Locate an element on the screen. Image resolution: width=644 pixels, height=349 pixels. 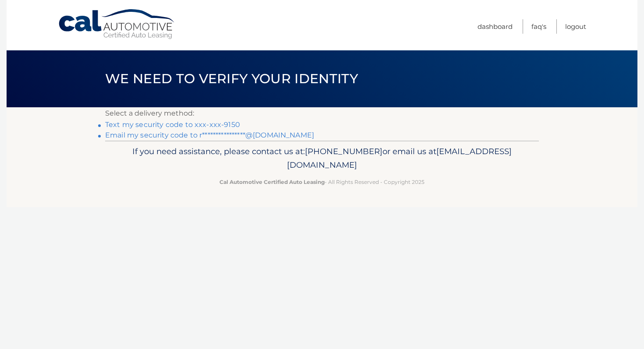
p: Select a delivery method: is located at coordinates (322, 113).